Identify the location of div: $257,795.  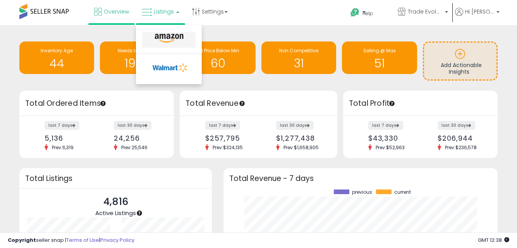
(229, 138).